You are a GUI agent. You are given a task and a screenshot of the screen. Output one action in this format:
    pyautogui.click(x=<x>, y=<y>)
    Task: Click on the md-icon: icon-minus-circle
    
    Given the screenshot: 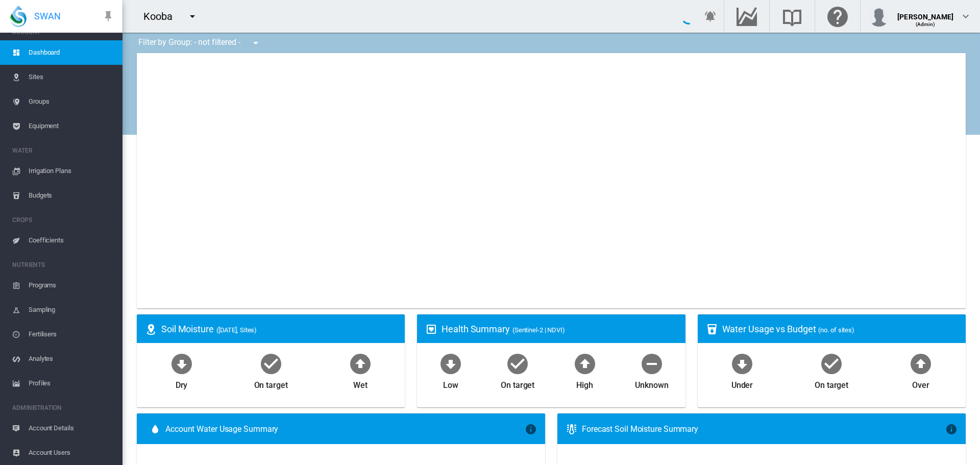 What is the action you would take?
    pyautogui.click(x=652, y=363)
    